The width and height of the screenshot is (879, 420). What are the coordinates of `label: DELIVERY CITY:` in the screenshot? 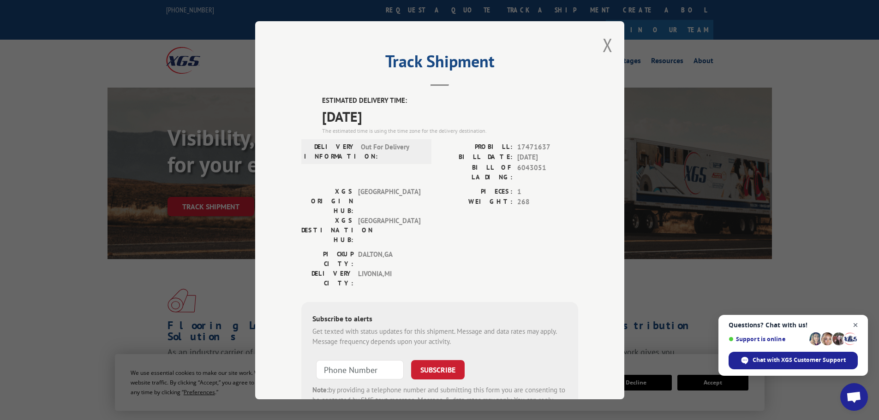 It's located at (327, 278).